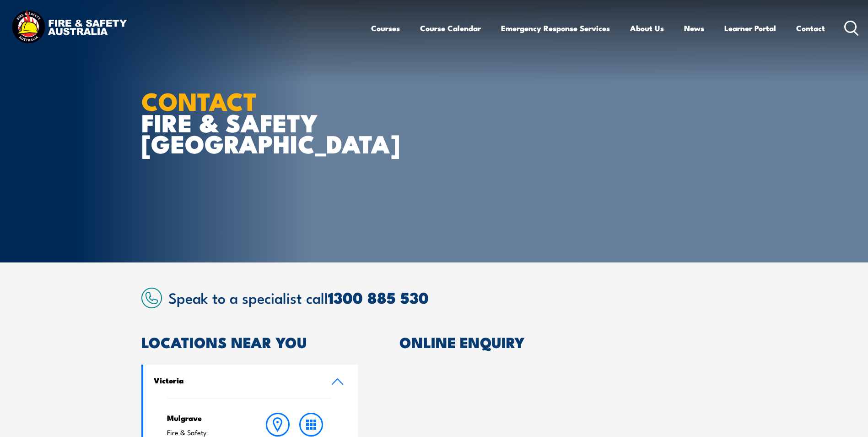 The width and height of the screenshot is (868, 437). Describe the element at coordinates (647, 28) in the screenshot. I see `a: About Us` at that location.